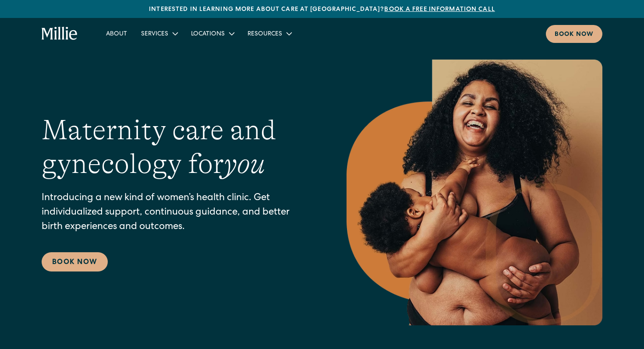  I want to click on h1: Maternity care and gynecology for, so click(176, 147).